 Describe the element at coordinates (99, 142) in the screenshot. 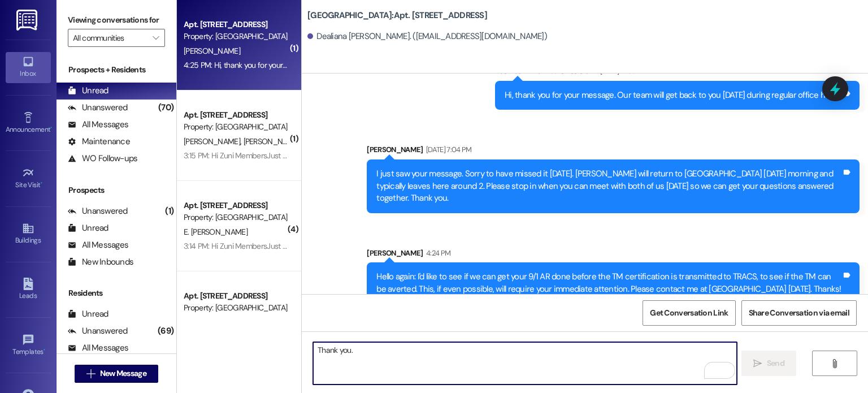

I see `div: Maintenance` at that location.